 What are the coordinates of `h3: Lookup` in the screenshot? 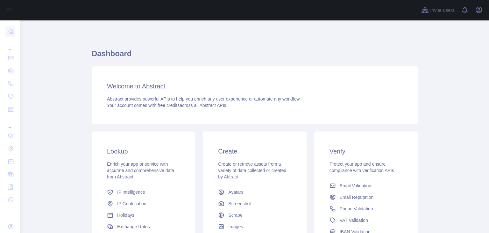 It's located at (143, 151).